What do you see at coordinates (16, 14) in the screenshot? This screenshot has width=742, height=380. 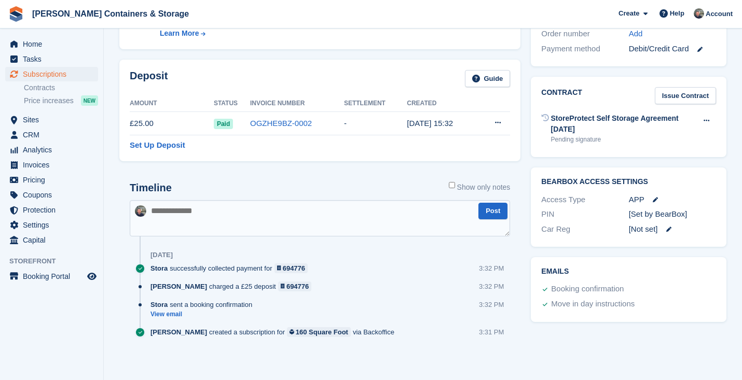 I see `img: stora-icon-8386f47178a22dfd0bd8f6a31ec36ba5ce8667c1dd55bd0f319d3a0aa187defe.svg` at bounding box center [16, 14].